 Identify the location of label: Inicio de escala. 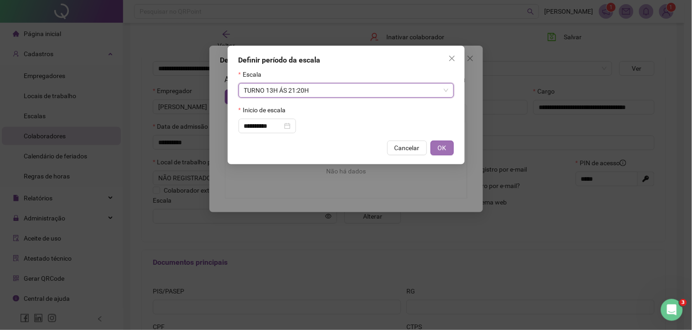
(265, 110).